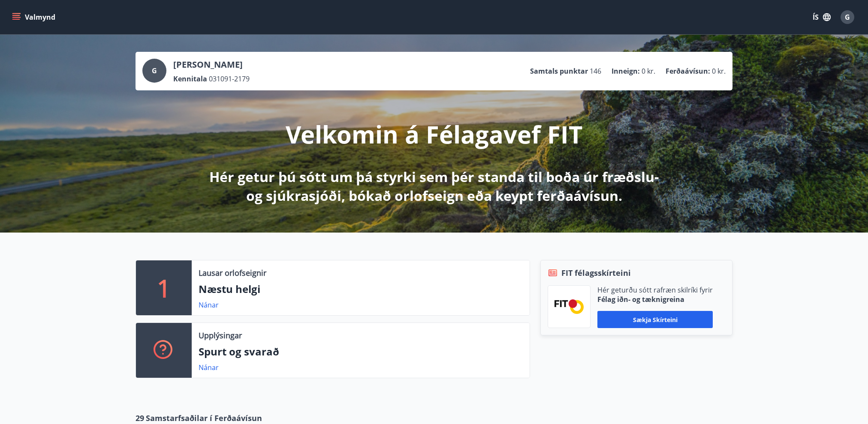 This screenshot has width=868, height=424. What do you see at coordinates (203, 418) in the screenshot?
I see `span: Samstarfsaðilar í Ferðaávísun` at bounding box center [203, 418].